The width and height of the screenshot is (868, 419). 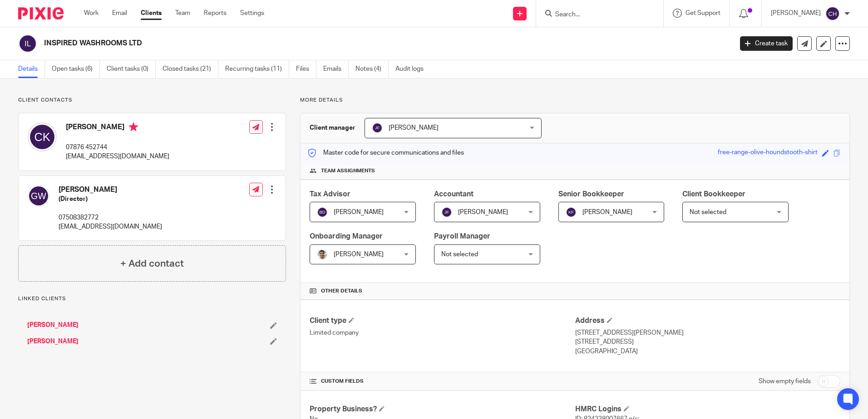 What do you see at coordinates (442, 333) in the screenshot?
I see `p: Limited company` at bounding box center [442, 333].